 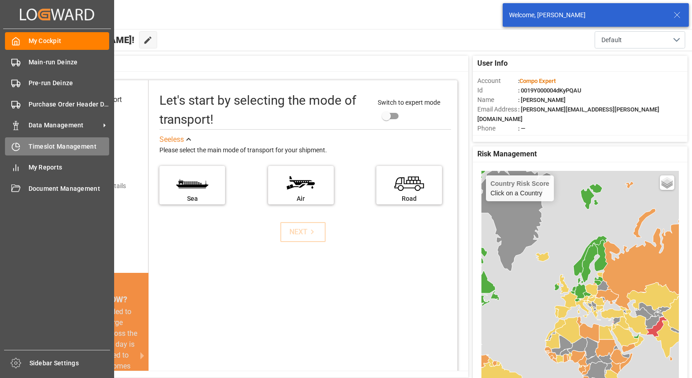 What do you see at coordinates (529, 138) in the screenshot?
I see `span: : Shipper` at bounding box center [529, 138].